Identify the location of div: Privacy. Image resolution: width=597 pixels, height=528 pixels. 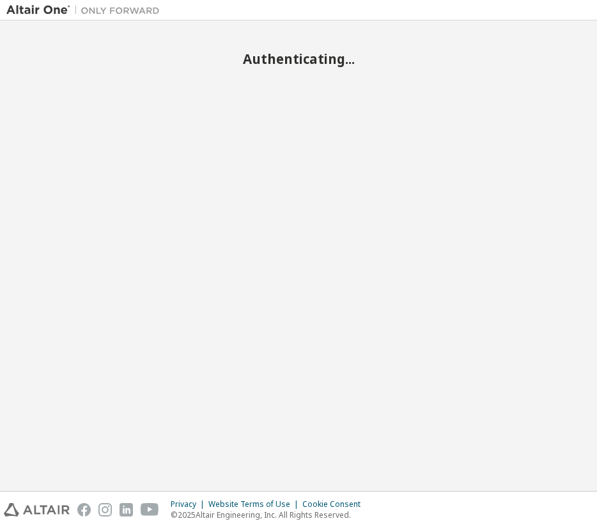
(189, 505).